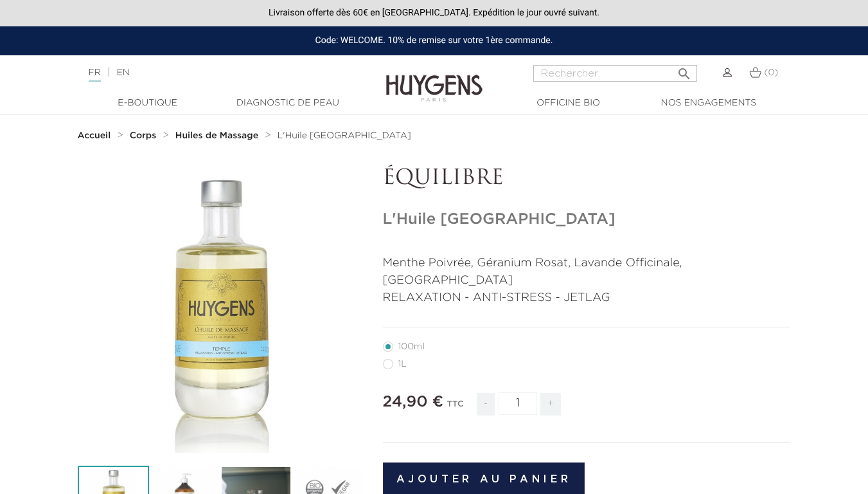 The width and height of the screenshot is (868, 494). What do you see at coordinates (218, 135) in the screenshot?
I see `a: Huiles de Massage` at bounding box center [218, 135].